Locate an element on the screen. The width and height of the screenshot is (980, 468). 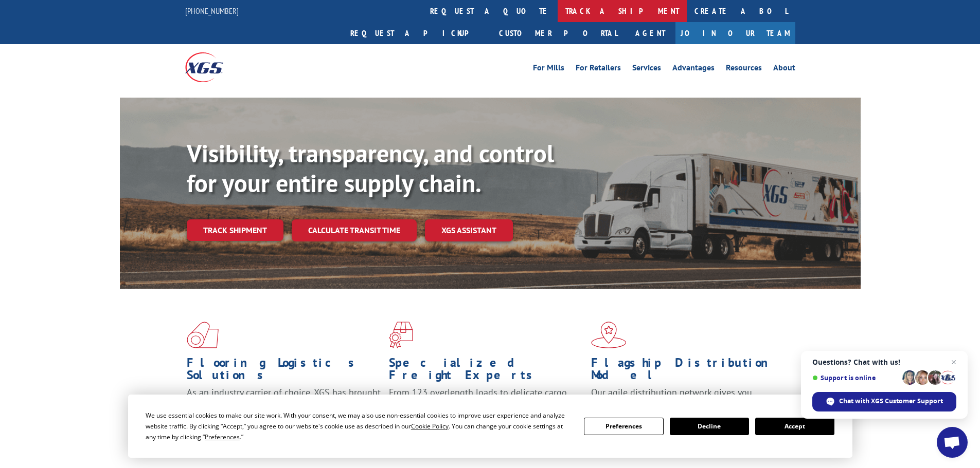
a: Services is located at coordinates (646, 70).